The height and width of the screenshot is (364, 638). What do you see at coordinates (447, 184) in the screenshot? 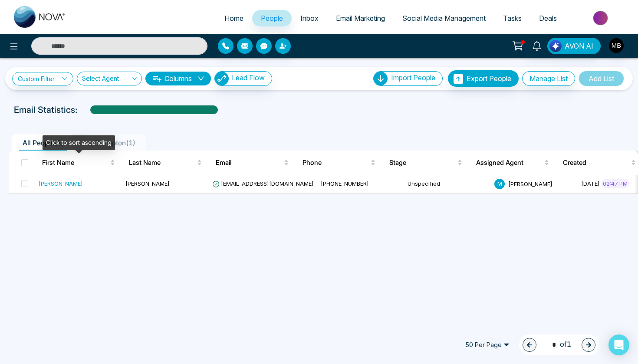
I see `td: Unspecified` at bounding box center [447, 184].